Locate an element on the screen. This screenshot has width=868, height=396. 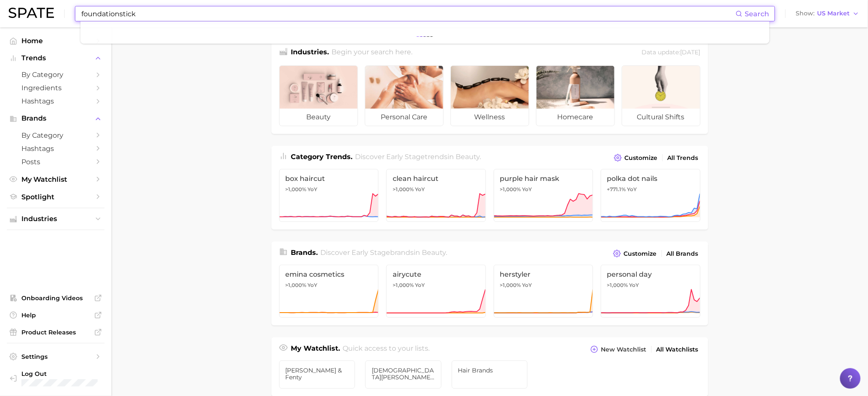
span: purple hair mask is located at coordinates (543, 178).